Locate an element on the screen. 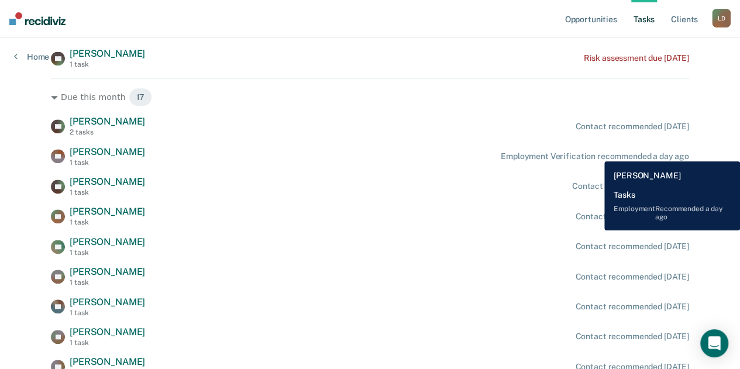 This screenshot has width=740, height=369. span: 17 is located at coordinates (140, 97).